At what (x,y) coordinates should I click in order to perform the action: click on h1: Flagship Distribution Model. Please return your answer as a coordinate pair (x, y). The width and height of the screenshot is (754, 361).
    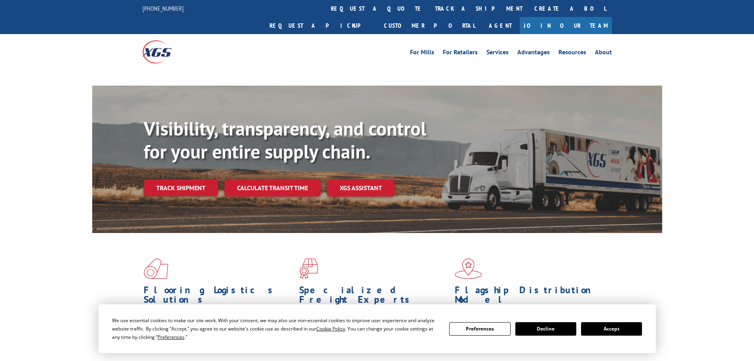
    Looking at the image, I should click on (530, 297).